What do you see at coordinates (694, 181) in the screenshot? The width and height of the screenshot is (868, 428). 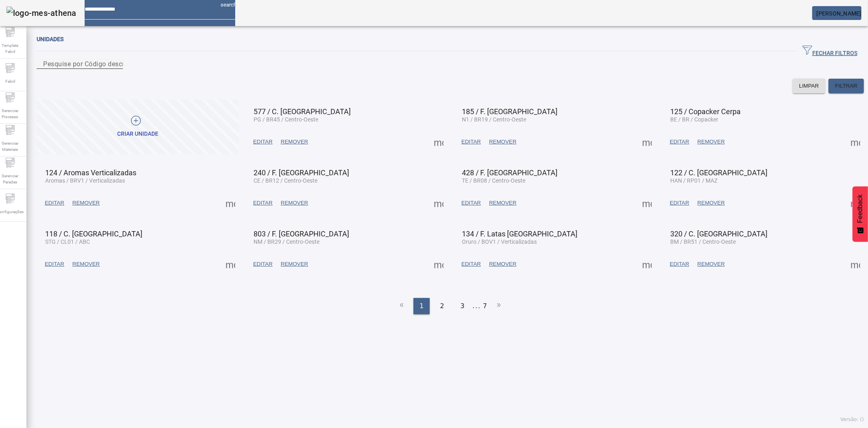 I see `span: HAN / RP01 / MAZ` at bounding box center [694, 181].